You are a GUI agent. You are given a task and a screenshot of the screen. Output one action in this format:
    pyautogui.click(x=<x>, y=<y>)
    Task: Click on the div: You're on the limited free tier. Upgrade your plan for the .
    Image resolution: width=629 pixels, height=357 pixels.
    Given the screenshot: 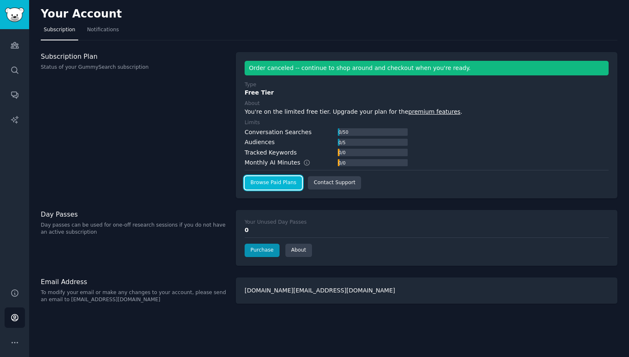 What is the action you would take?
    pyautogui.click(x=427, y=112)
    